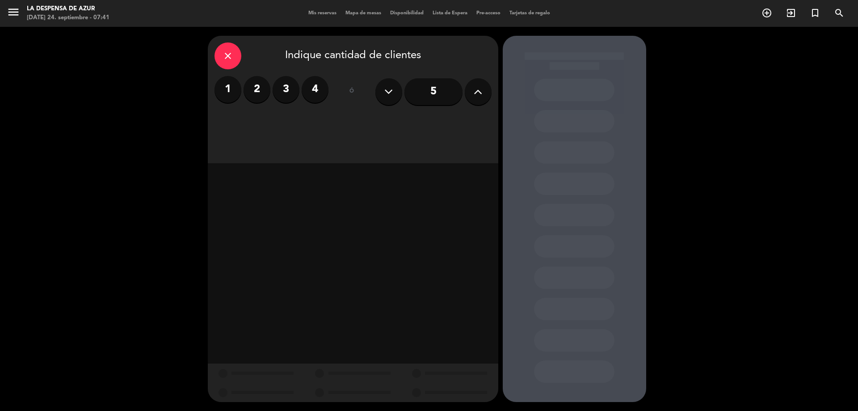 This screenshot has width=858, height=411. Describe the element at coordinates (363, 13) in the screenshot. I see `span: Mapa de mesas` at that location.